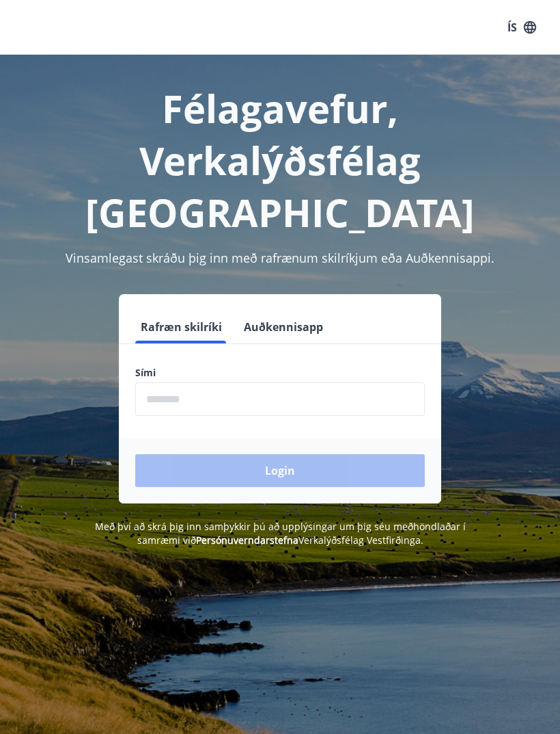 The height and width of the screenshot is (734, 560). I want to click on span: Vinsamlegast skráðu þig inn með rafrænum skilríkjum eða Auðkennisappi., so click(280, 258).